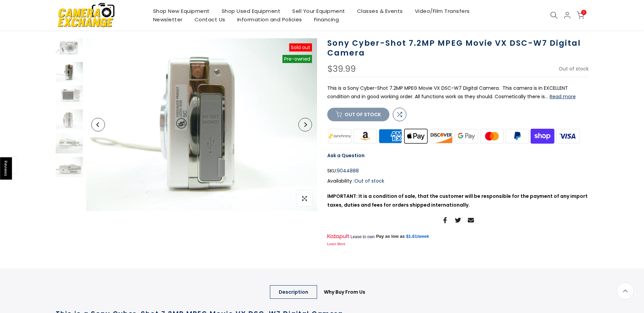  I want to click on a: $1.61/week, so click(418, 237).